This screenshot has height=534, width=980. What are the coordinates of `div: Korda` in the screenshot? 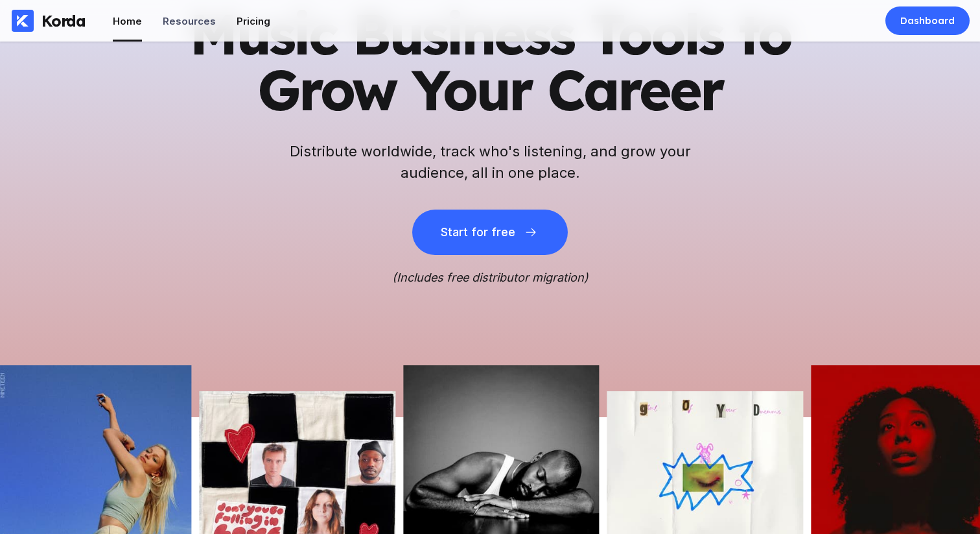 It's located at (63, 21).